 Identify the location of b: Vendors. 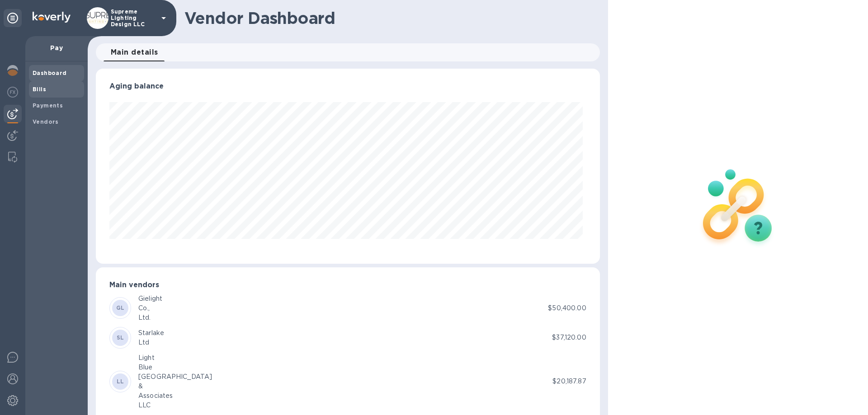
(45, 121).